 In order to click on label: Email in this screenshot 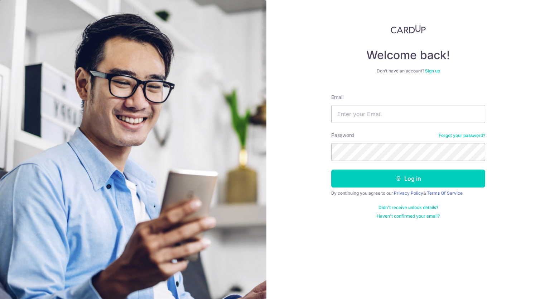, I will do `click(337, 97)`.